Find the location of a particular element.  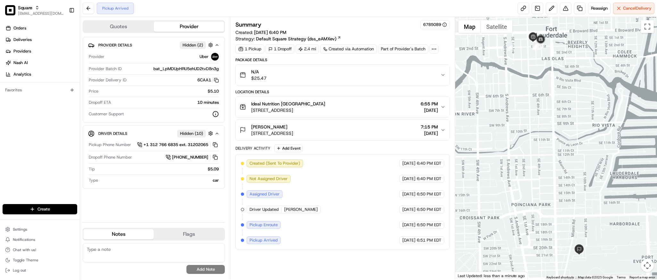

div: We're available if you need us! is located at coordinates (51, 70).